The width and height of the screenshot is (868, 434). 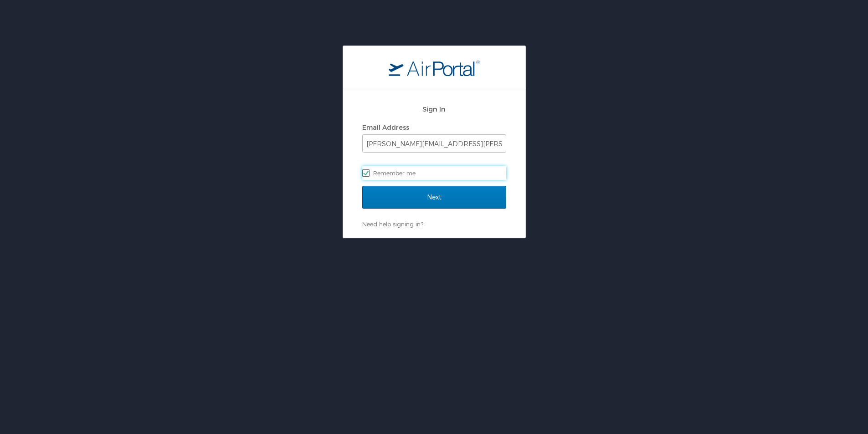 What do you see at coordinates (434, 109) in the screenshot?
I see `h2: Sign In` at bounding box center [434, 109].